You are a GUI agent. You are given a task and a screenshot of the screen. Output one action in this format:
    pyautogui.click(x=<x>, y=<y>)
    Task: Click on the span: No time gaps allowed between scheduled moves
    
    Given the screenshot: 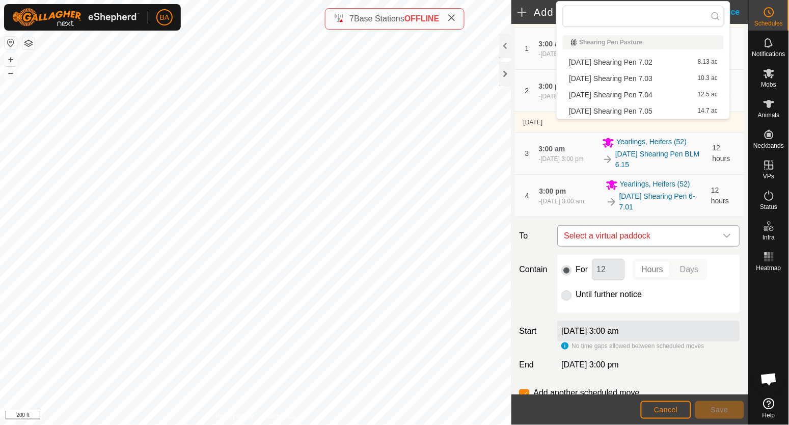 What is the action you would take?
    pyautogui.click(x=638, y=346)
    